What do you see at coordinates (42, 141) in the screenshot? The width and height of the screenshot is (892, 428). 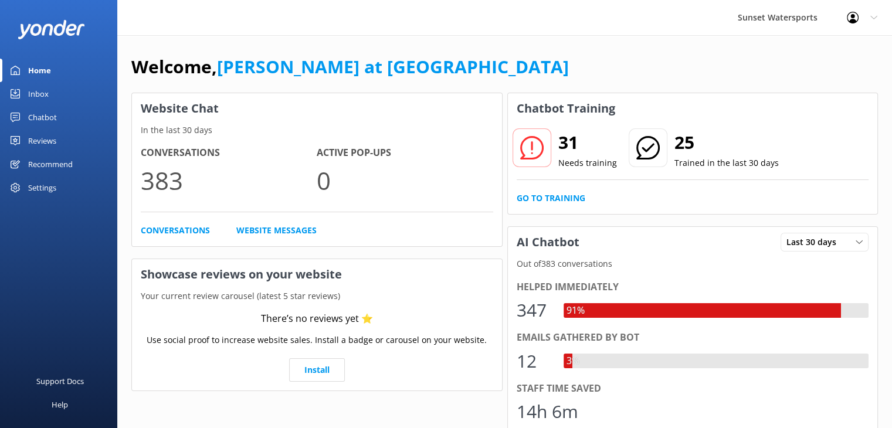 I see `div: Reviews` at bounding box center [42, 141].